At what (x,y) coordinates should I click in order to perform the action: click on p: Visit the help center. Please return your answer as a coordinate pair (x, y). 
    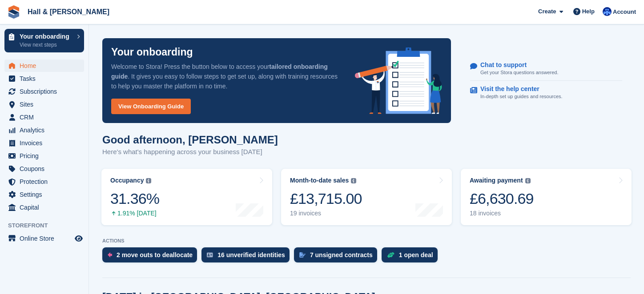
    Looking at the image, I should click on (517, 89).